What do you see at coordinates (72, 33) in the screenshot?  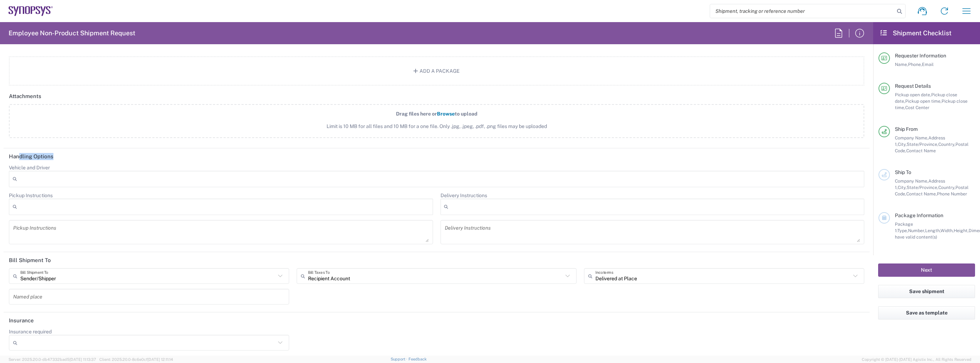 I see `h2: Employee Non-Product Shipment Request` at bounding box center [72, 33].